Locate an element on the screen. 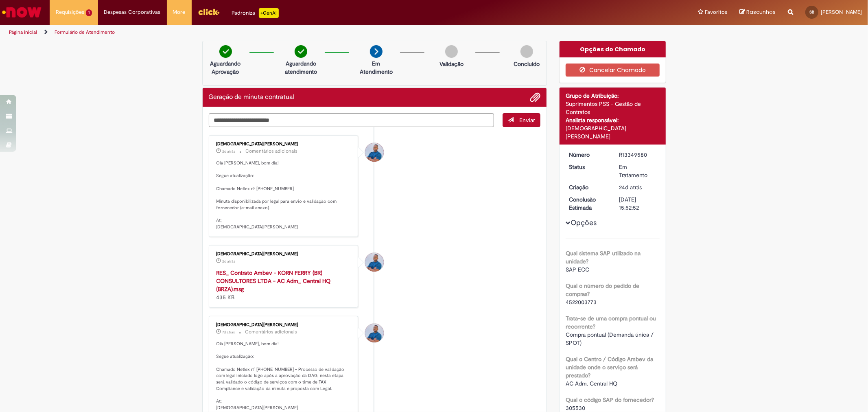 Image resolution: width=868 pixels, height=412 pixels. h2: Geração de minuta contratual Histórico de tíquete is located at coordinates (251, 97).